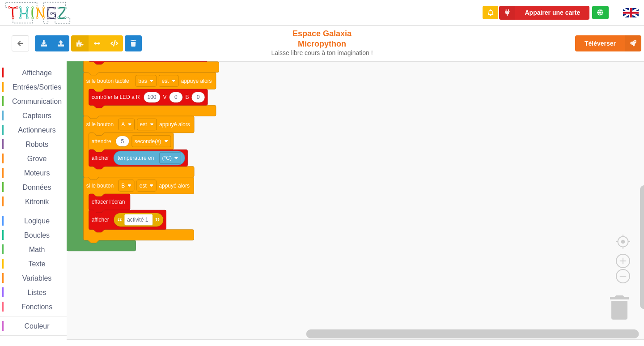 This screenshot has width=644, height=346. Describe the element at coordinates (37, 144) in the screenshot. I see `span: Robots` at that location.